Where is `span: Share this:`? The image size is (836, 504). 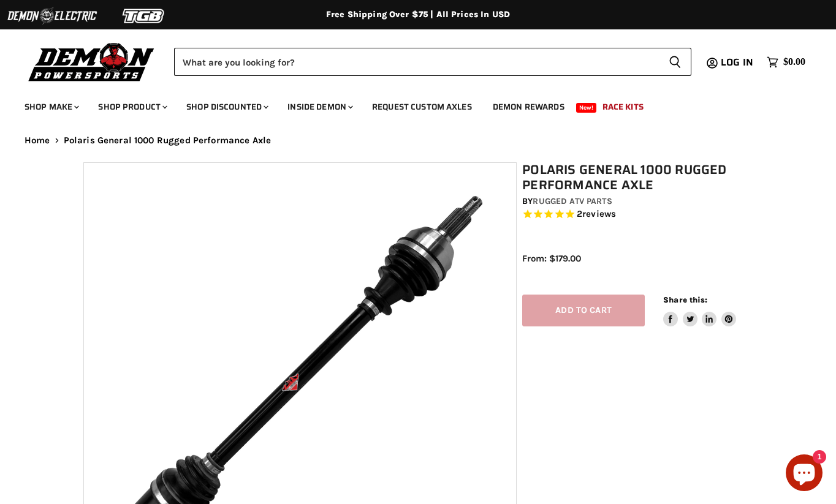
span: Share this: is located at coordinates (685, 299).